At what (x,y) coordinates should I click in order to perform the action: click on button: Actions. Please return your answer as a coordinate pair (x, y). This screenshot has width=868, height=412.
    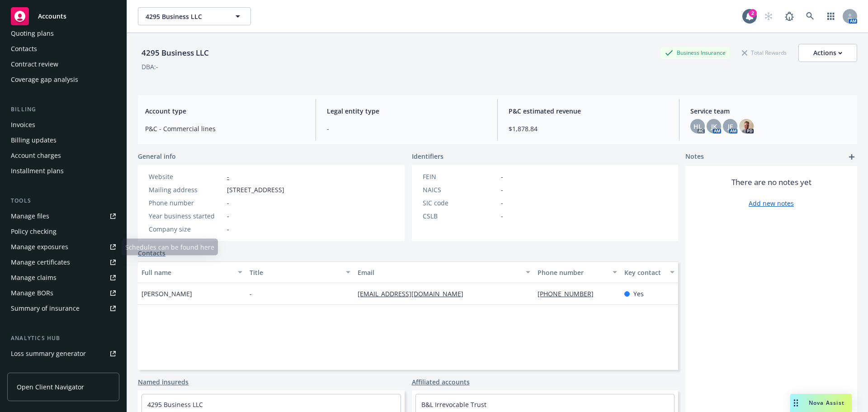
    Looking at the image, I should click on (828, 53).